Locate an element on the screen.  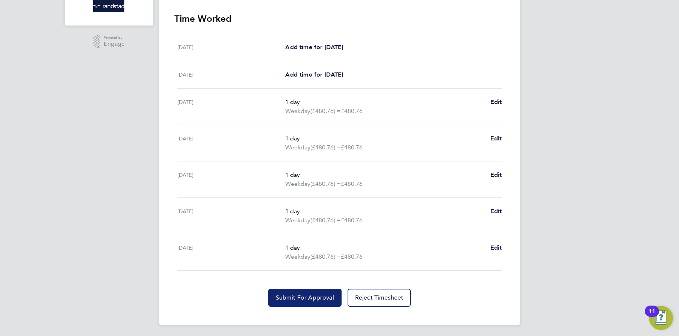
button: Open Resource Center, 11 new notifications is located at coordinates (661, 318).